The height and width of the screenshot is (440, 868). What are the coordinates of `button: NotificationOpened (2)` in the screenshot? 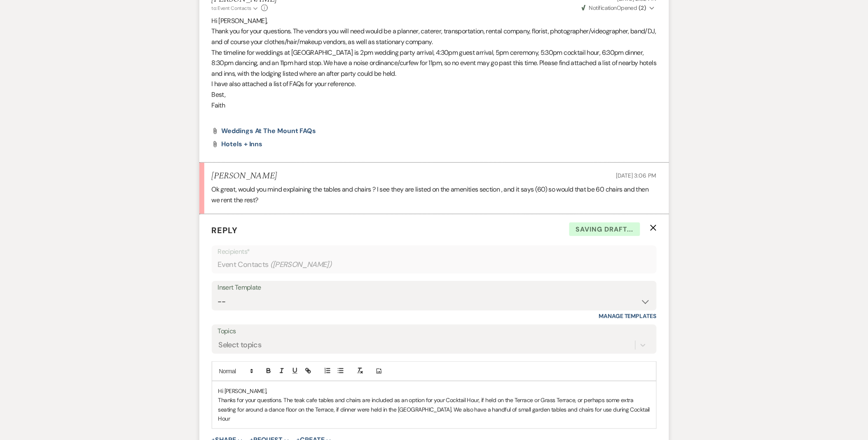 It's located at (618, 8).